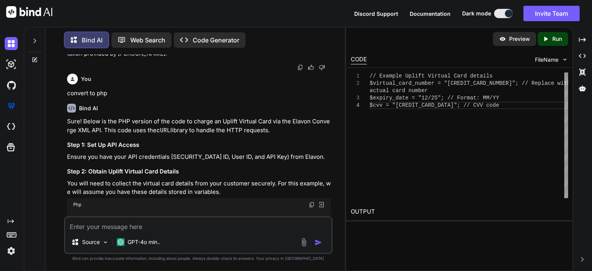 The width and height of the screenshot is (592, 271). What do you see at coordinates (503, 39) in the screenshot?
I see `img: preview` at bounding box center [503, 39].